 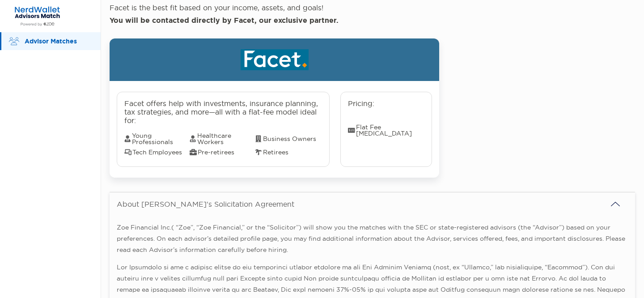 What do you see at coordinates (223, 112) in the screenshot?
I see `p: Facet offers help with investments, insurance planning, tax strategies, and more—all with a flat-...` at bounding box center [223, 112].